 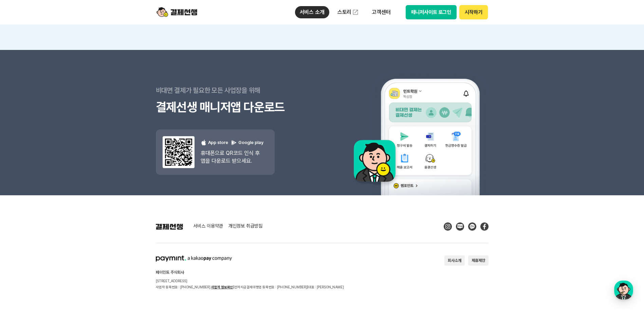 I want to click on button: 제휴제안, so click(x=478, y=260).